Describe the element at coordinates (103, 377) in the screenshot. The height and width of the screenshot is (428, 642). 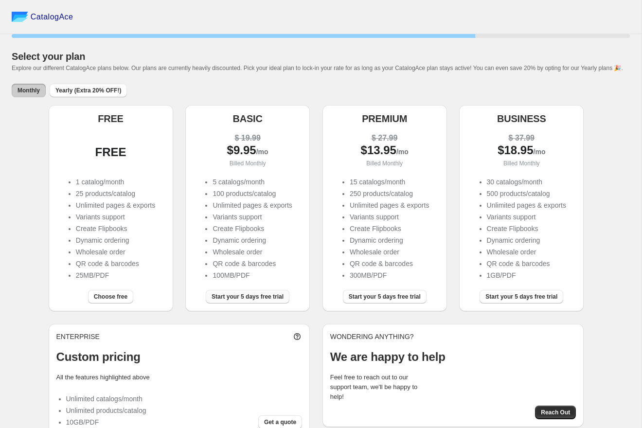
I see `label: All the features highlighted above` at that location.